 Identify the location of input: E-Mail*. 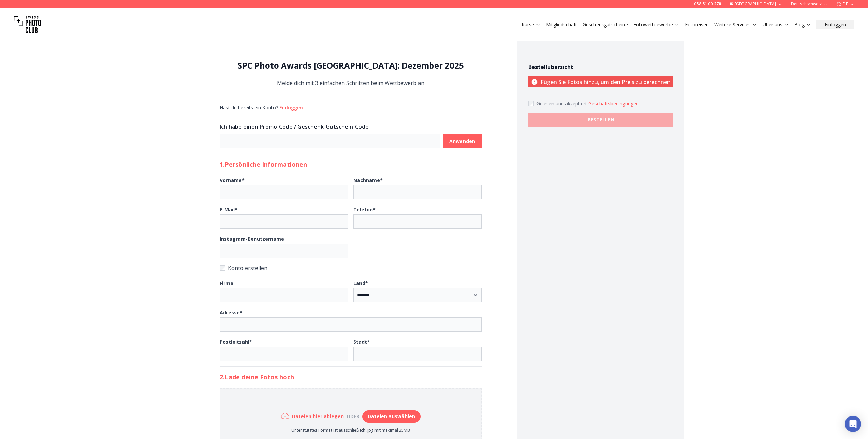
(283, 221).